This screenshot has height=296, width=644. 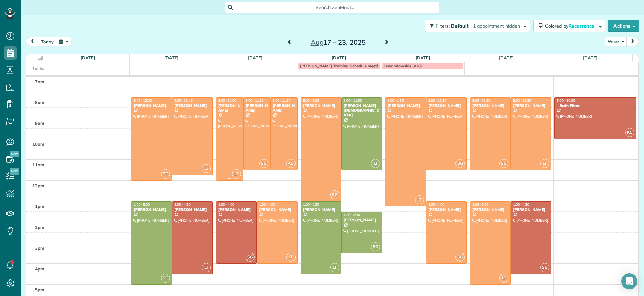 What do you see at coordinates (566, 100) in the screenshot?
I see `span: 8:00 - 10:00` at bounding box center [566, 100].